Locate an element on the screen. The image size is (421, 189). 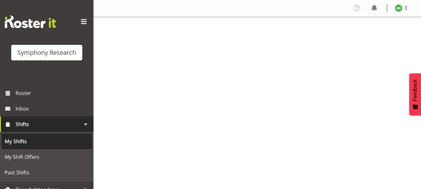
span: My Shifts is located at coordinates (47, 141).